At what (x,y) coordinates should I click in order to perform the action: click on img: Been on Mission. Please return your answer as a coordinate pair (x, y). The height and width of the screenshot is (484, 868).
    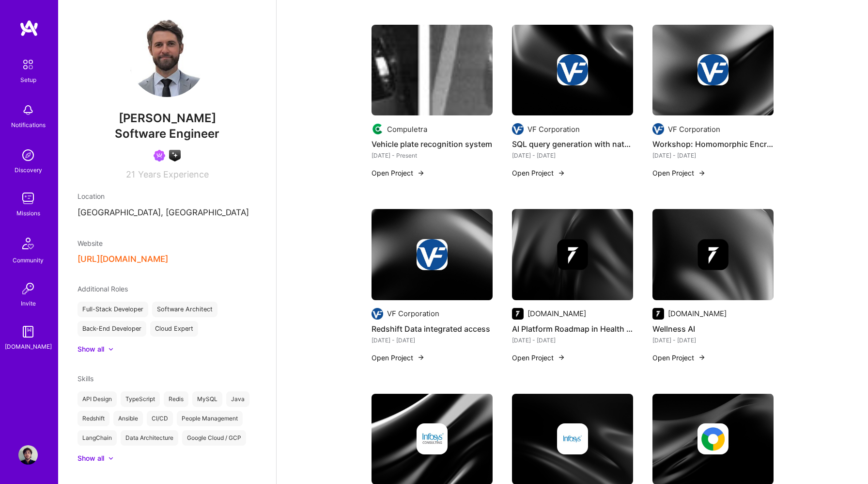
    Looking at the image, I should click on (159, 155).